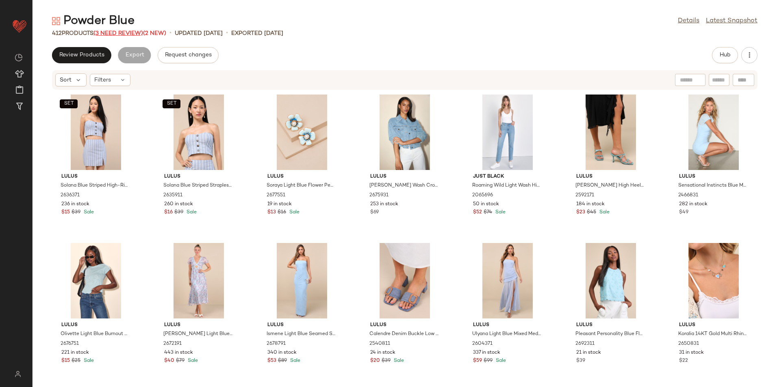 Image resolution: width=777 pixels, height=387 pixels. Describe the element at coordinates (96, 281) in the screenshot. I see `img: 2676751_01_hero_2025-06-26.jpg` at that location.